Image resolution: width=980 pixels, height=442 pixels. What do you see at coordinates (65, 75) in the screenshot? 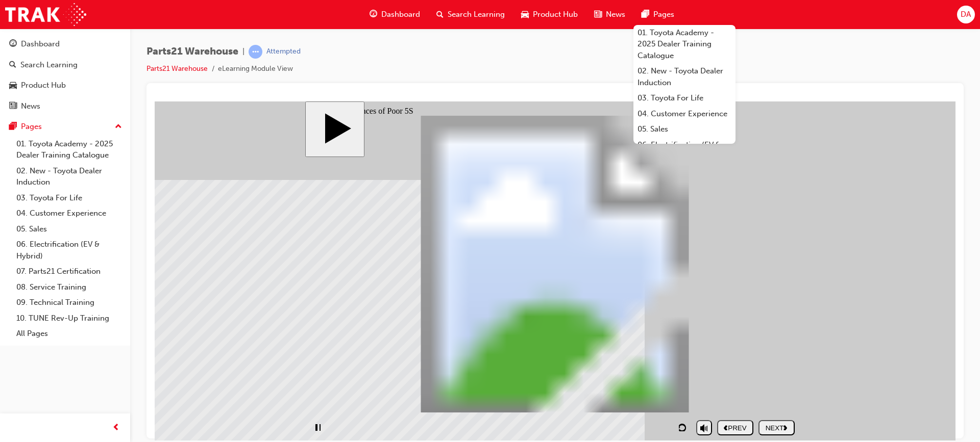
I see `button: DashboardSearch LearningProduct HubNews` at bounding box center [65, 75].